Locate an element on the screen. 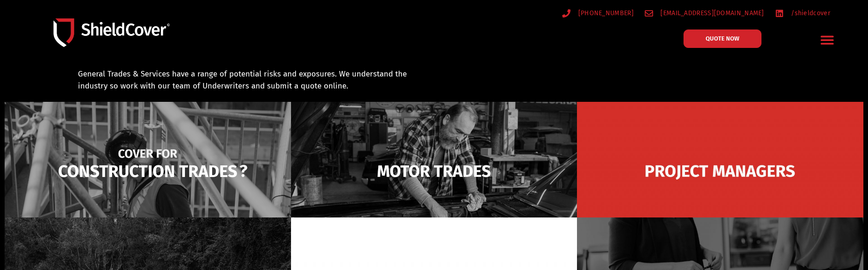 This screenshot has width=868, height=270. p: General Trades & Services have a range of potential risks and exposures. We understand the indust... is located at coordinates (250, 80).